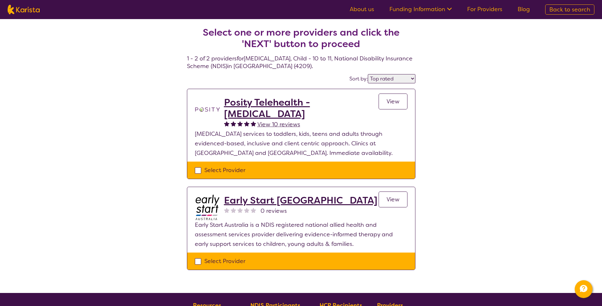 The image size is (602, 306). Describe the element at coordinates (301, 234) in the screenshot. I see `p: Early Start Australia is a NDIS registered national allied health and assessment services provide...` at that location.